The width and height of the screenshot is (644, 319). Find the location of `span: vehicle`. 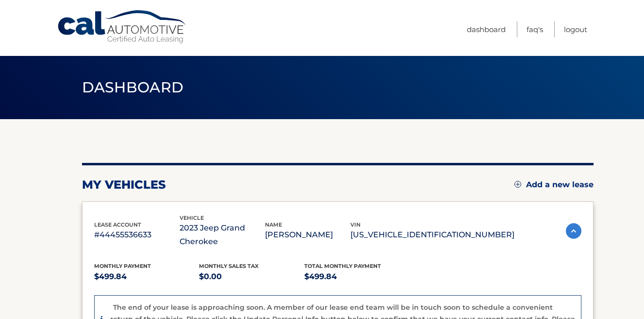

span: vehicle is located at coordinates (192, 218).